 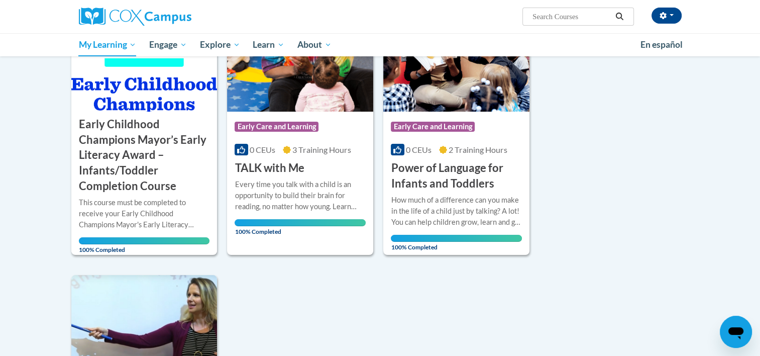 What do you see at coordinates (456, 176) in the screenshot?
I see `h3: Power of Language for Infants and Toddlers` at bounding box center [456, 176].